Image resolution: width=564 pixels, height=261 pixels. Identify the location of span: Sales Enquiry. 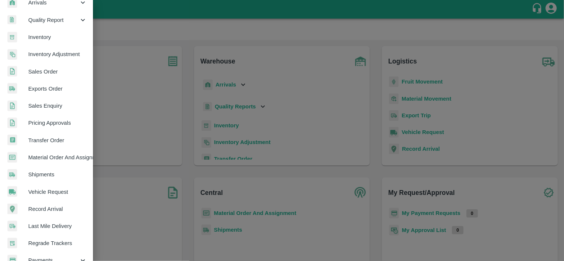
(58, 106).